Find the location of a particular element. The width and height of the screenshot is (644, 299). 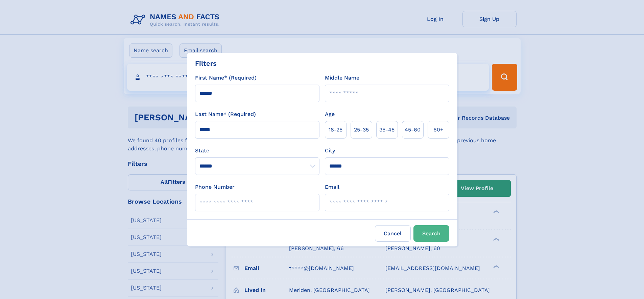

label: Email is located at coordinates (332, 187).